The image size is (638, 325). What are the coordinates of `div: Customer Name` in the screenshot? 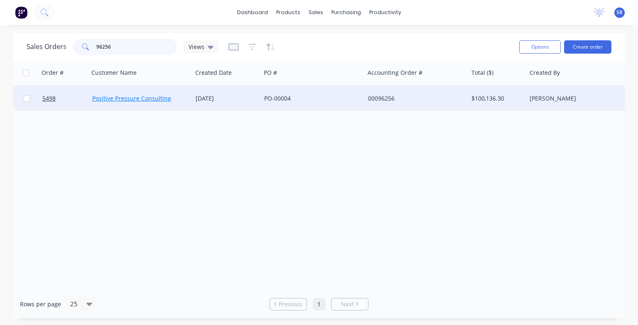 It's located at (114, 73).